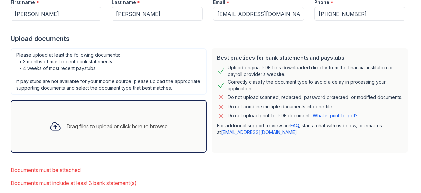 Image resolution: width=421 pixels, height=193 pixels. What do you see at coordinates (109, 71) in the screenshot?
I see `div: Please upload at least the following documents: • 3 months of most recent bank statements • 4 wee...` at bounding box center [109, 71].